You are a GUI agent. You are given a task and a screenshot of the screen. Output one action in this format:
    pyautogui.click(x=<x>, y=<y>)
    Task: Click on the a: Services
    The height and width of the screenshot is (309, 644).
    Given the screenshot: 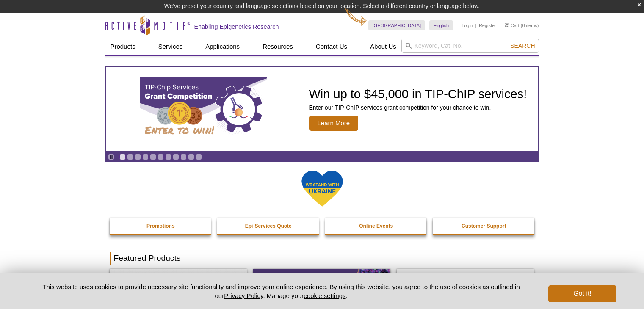 What is the action you would take?
    pyautogui.click(x=171, y=46)
    